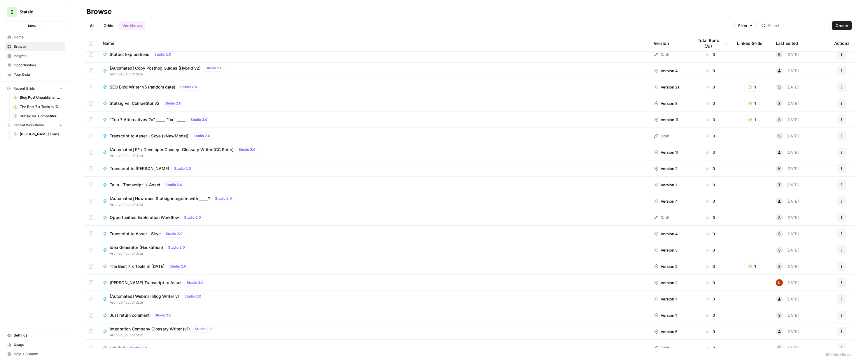 This screenshot has height=361, width=868. What do you see at coordinates (842, 25) in the screenshot?
I see `span: Create` at bounding box center [842, 25].